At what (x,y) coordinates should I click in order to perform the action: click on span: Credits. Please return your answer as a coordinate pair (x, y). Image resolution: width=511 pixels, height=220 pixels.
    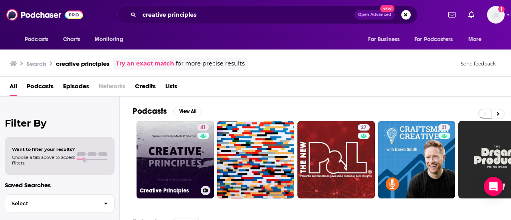
    Looking at the image, I should click on (145, 88).